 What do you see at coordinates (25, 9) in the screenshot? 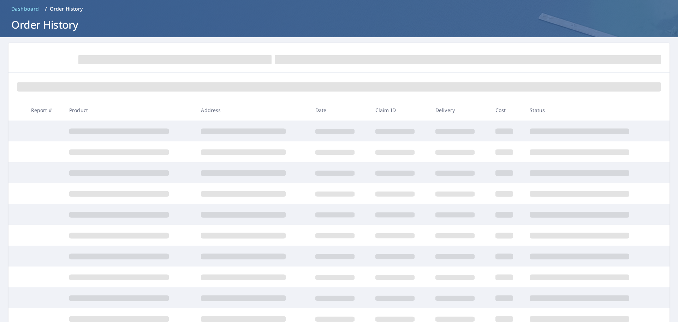
I see `span: Dashboard` at bounding box center [25, 9].